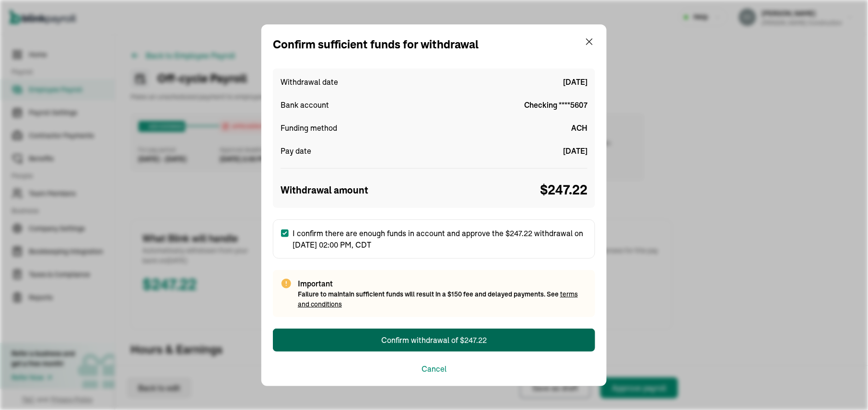 The width and height of the screenshot is (868, 410). I want to click on span: $ 247.22, so click(563, 190).